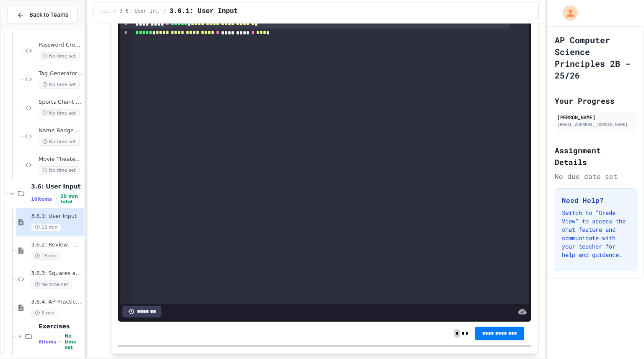  Describe the element at coordinates (57, 302) in the screenshot. I see `span: 3.6.4: AP Practice - User Input` at that location.